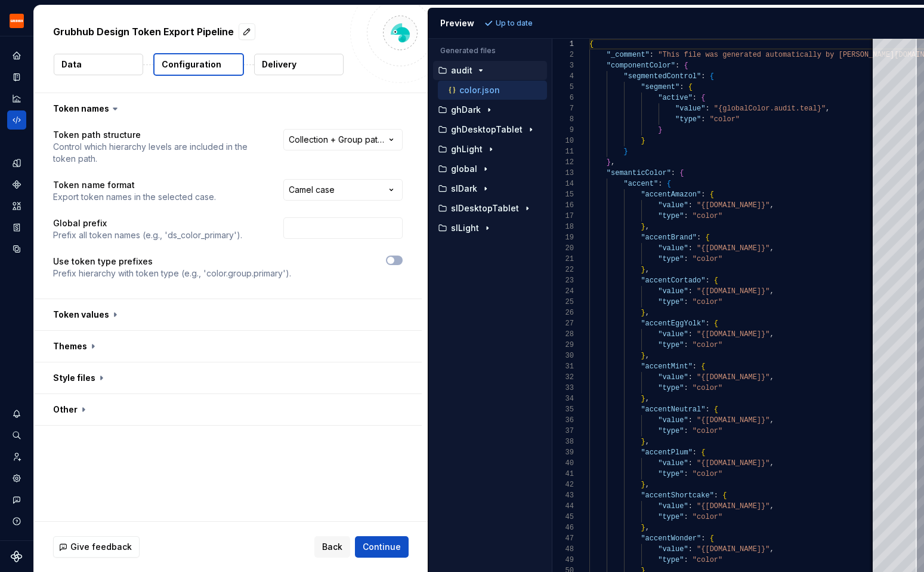  Describe the element at coordinates (564, 367) in the screenshot. I see `div: 31` at that location.